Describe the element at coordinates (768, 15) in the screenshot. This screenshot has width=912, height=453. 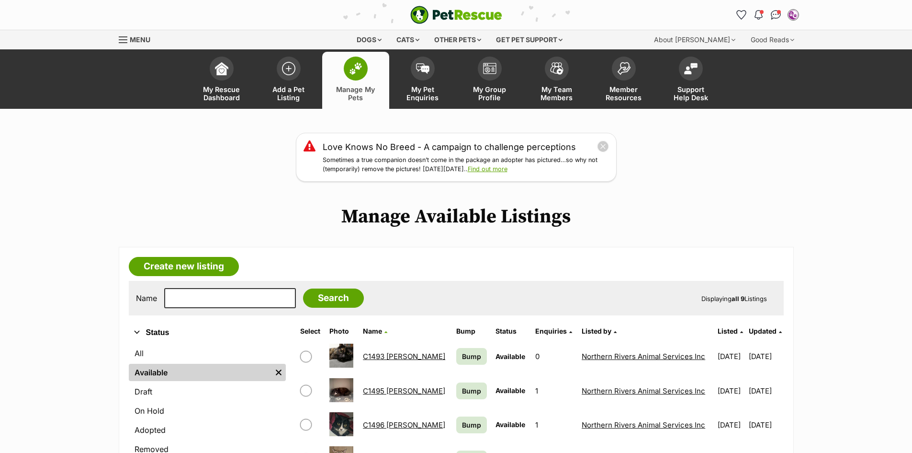
I see `ul: Account quick links` at that location.